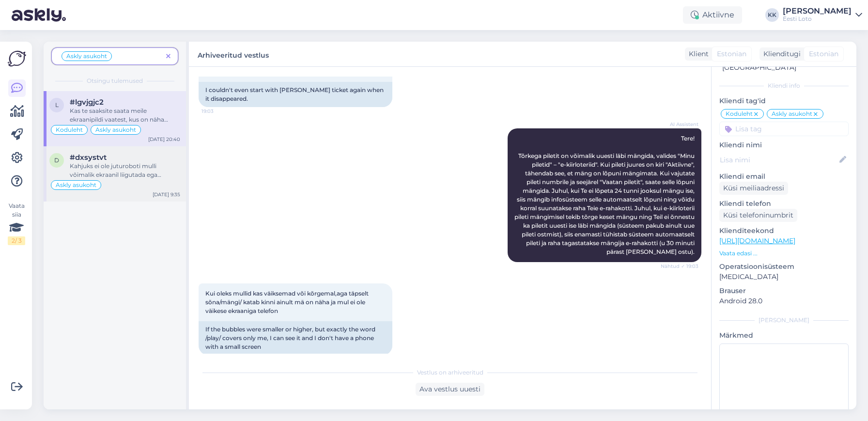 This screenshot has height=421, width=868. What do you see at coordinates (713, 15) in the screenshot?
I see `div: Aktiivne` at bounding box center [713, 15].